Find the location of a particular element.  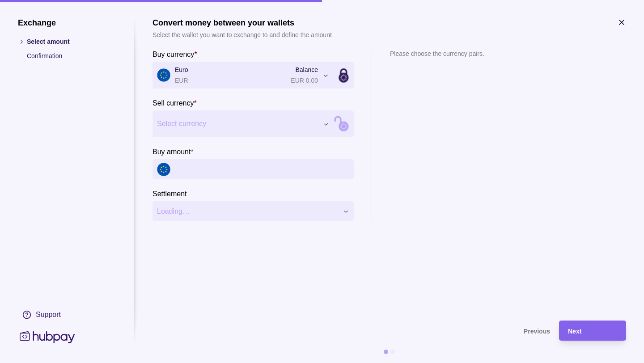

button: Next is located at coordinates (592, 330).